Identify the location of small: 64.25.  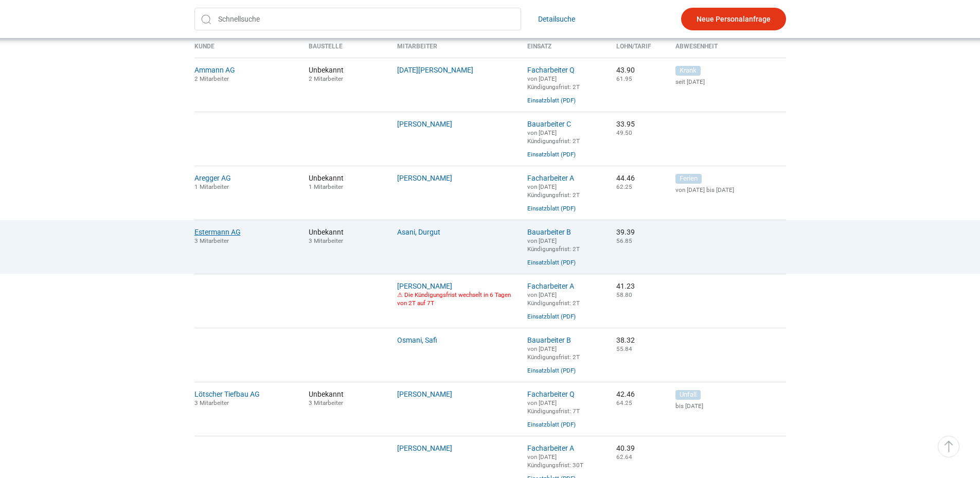
(624, 403).